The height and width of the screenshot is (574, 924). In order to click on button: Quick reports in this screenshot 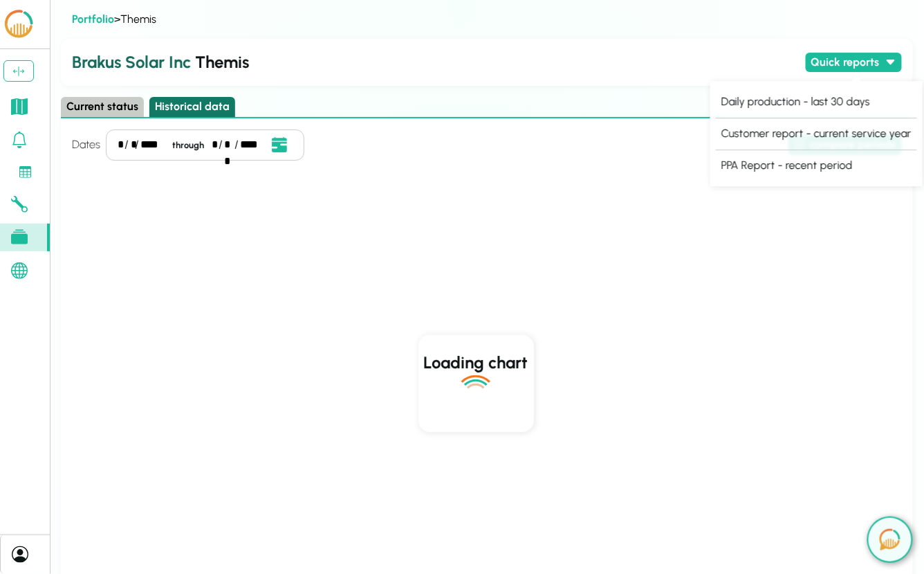, I will do `click(853, 62)`.